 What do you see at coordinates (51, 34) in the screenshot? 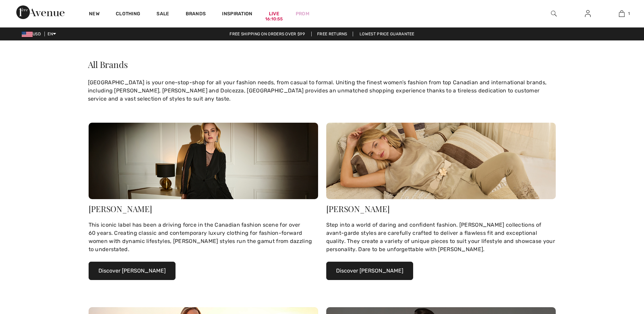
I see `span: EN` at bounding box center [51, 34].